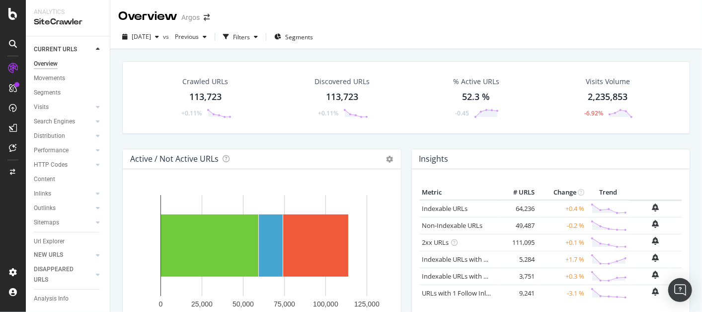 The height and width of the screenshot is (312, 702). Describe the element at coordinates (68, 22) in the screenshot. I see `div: SiteCrawler` at that location.